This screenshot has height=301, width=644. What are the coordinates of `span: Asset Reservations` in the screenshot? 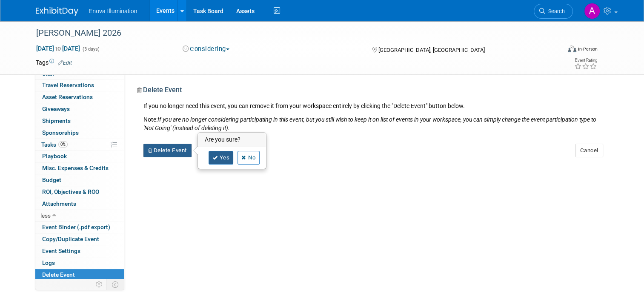 It's located at (67, 97).